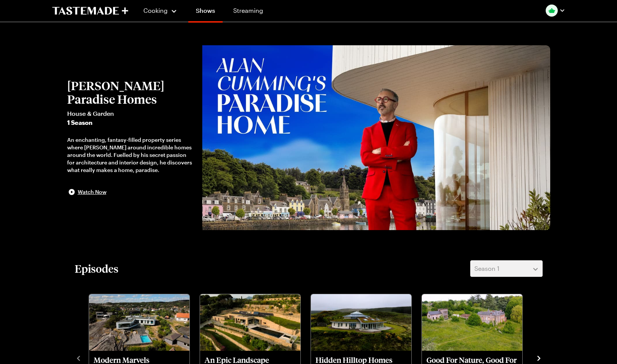 The image size is (617, 364). I want to click on a: Modern Marvels, so click(139, 323).